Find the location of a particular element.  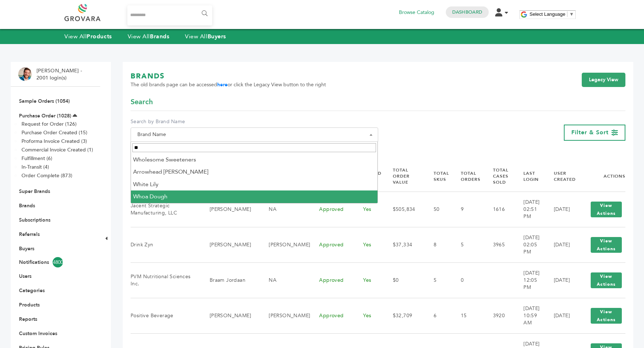

th: Last Login is located at coordinates (530, 176).